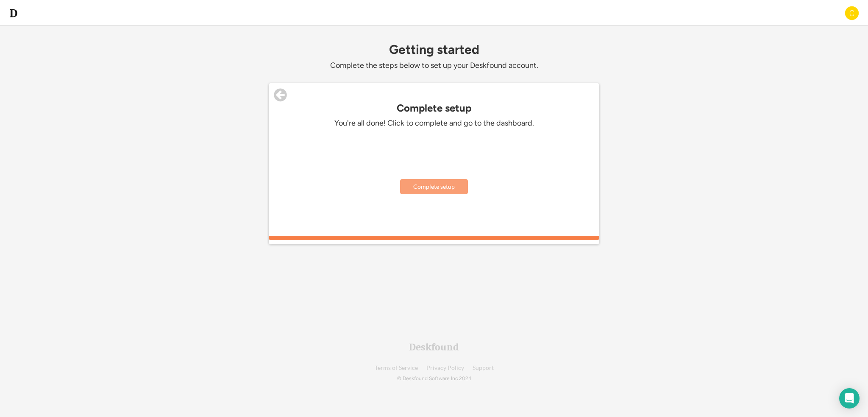  I want to click on div: Deskfound, so click(434, 347).